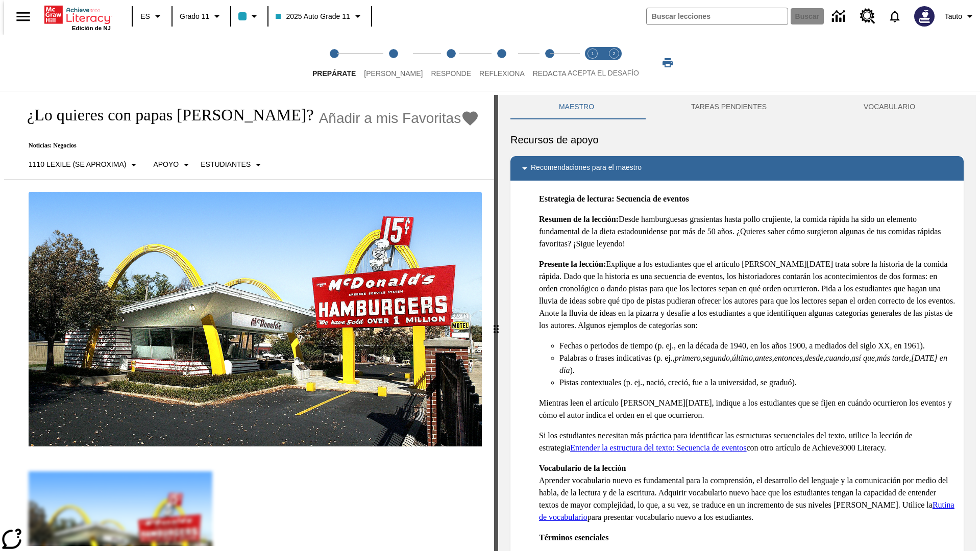 The image size is (980, 551). Describe the element at coordinates (502, 74) in the screenshot. I see `span: Reflexiona` at that location.